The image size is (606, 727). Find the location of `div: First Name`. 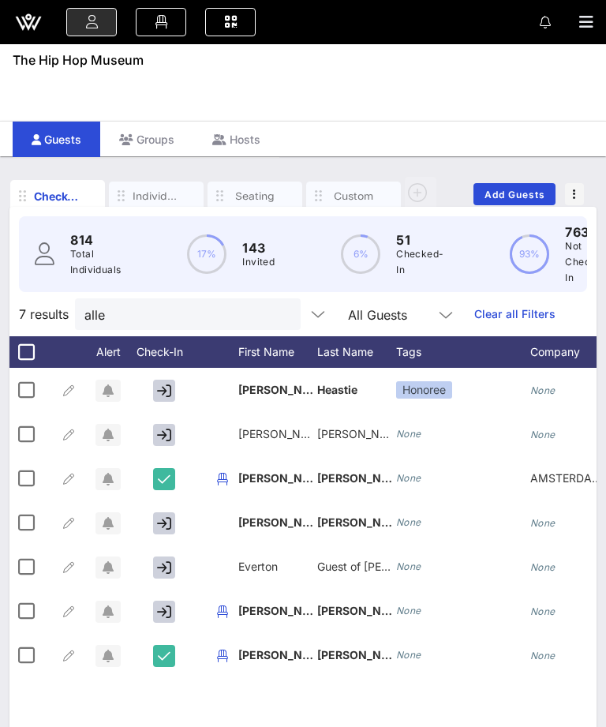

div: First Name is located at coordinates (278, 352).